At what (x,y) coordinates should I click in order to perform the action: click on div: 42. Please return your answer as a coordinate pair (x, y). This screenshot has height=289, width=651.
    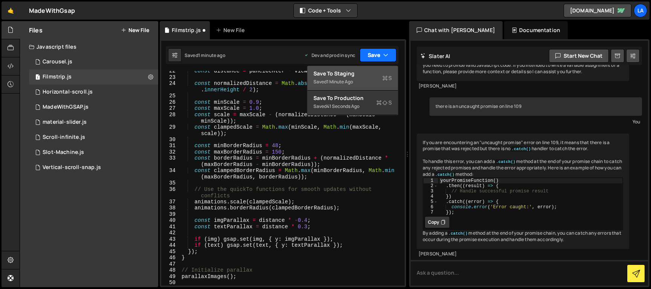
    Looking at the image, I should click on (171, 232).